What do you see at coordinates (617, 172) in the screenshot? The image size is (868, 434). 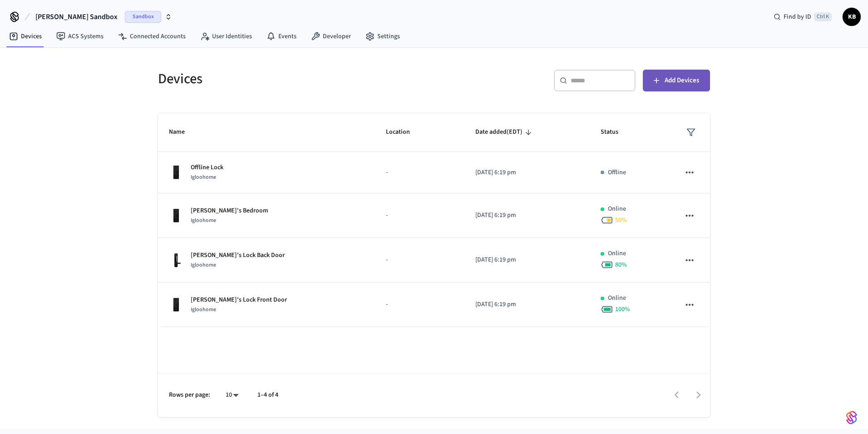 I see `p: Offline` at bounding box center [617, 172].